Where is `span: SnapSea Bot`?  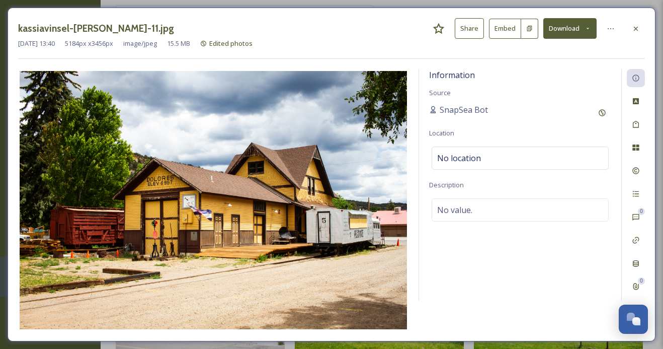 span: SnapSea Bot is located at coordinates (464, 110).